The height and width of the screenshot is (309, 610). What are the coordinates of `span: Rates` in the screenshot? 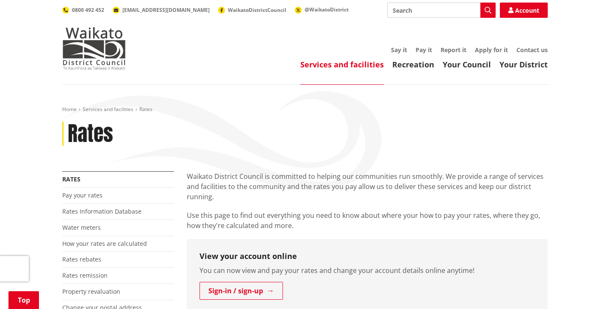 It's located at (146, 109).